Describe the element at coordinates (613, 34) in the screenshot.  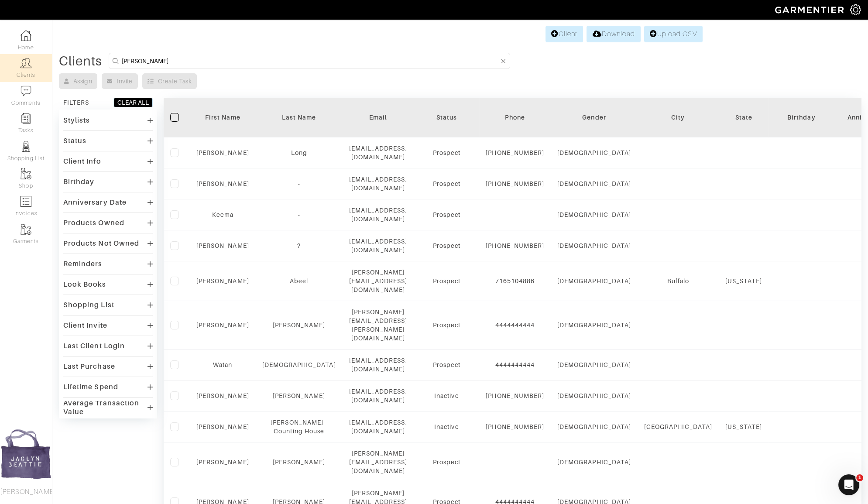
I see `a: Download` at that location.